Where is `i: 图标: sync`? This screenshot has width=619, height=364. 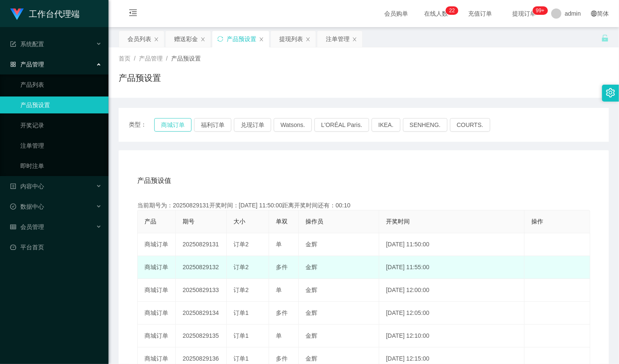 i: 图标: sync is located at coordinates (220, 39).